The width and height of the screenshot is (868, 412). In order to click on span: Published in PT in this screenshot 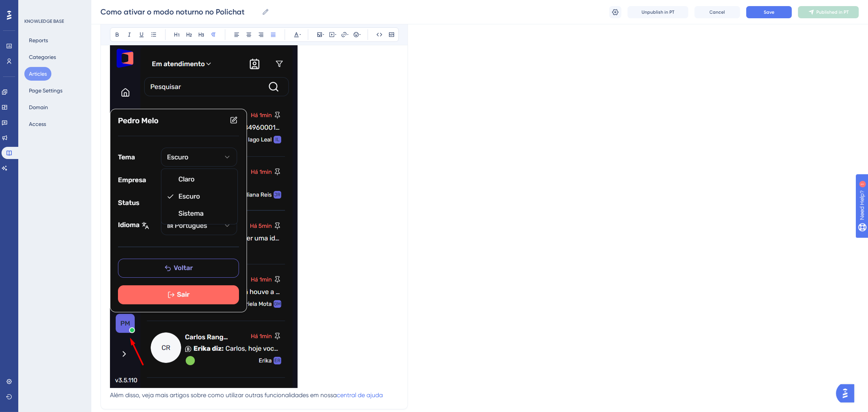, I will do `click(833, 12)`.